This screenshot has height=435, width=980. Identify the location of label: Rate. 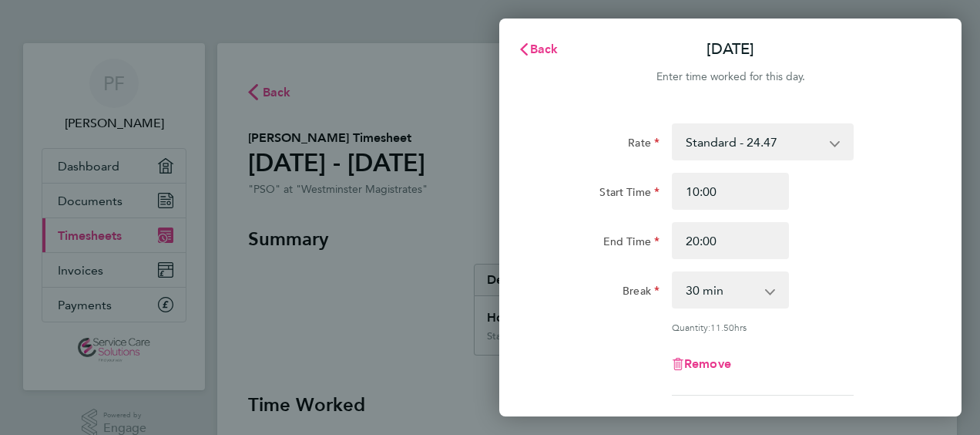
(643, 145).